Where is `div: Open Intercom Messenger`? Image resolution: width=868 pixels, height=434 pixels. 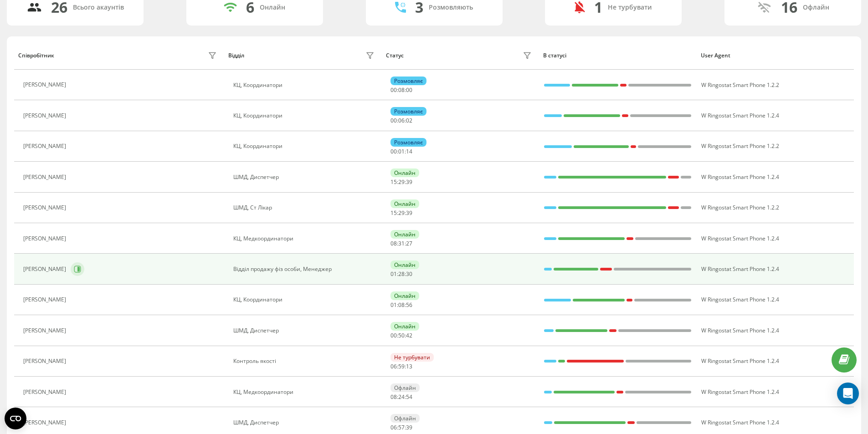 div: Open Intercom Messenger is located at coordinates (848, 393).